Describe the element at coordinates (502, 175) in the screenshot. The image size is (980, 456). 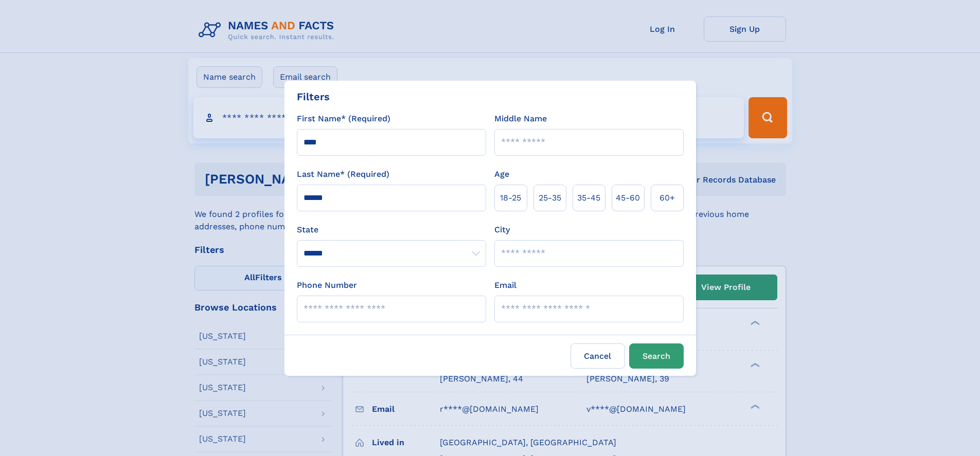
I see `label: Age` at that location.